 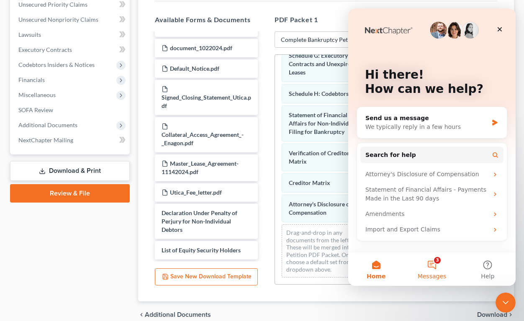 I want to click on span: Home, so click(x=28, y=268).